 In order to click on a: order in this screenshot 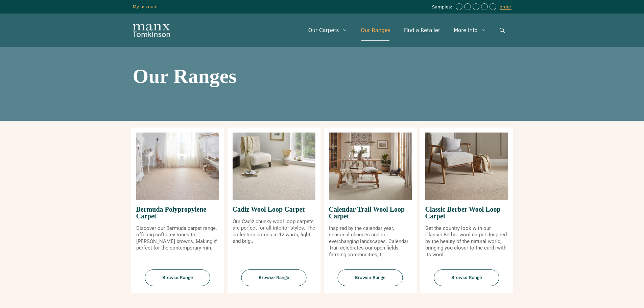, I will do `click(505, 7)`.